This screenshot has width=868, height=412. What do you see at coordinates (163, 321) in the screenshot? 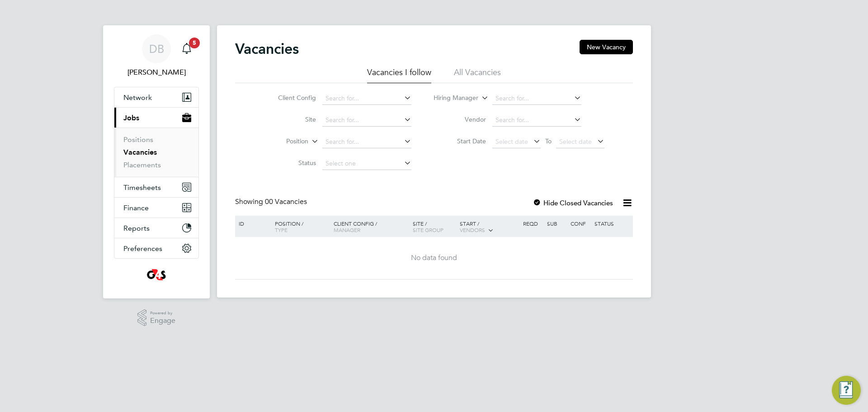
I see `span: Engage` at bounding box center [163, 321].